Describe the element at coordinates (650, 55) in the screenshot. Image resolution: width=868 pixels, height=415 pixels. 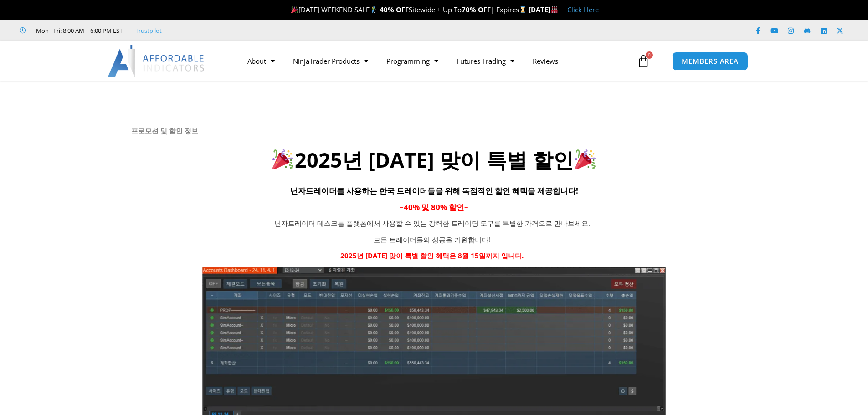
I see `span: 0` at that location.